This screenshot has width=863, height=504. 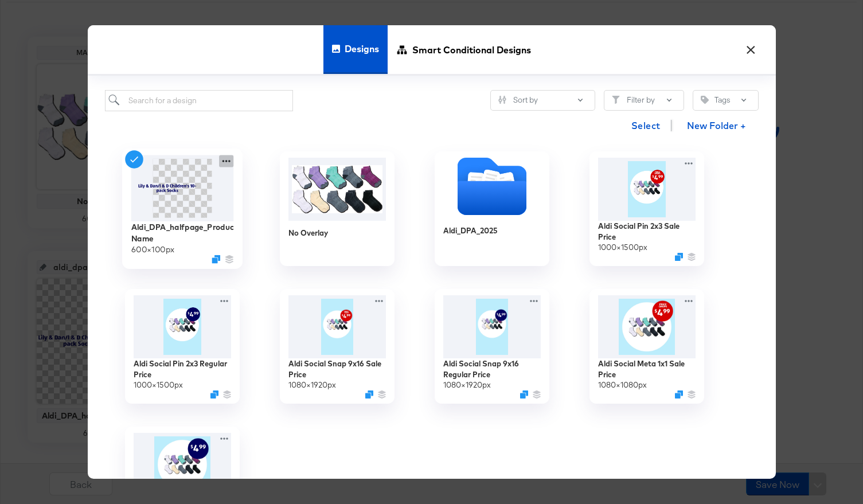 I want to click on img: mtXNO74T8LhH5FKIBPlJXA.jpg, so click(x=337, y=327).